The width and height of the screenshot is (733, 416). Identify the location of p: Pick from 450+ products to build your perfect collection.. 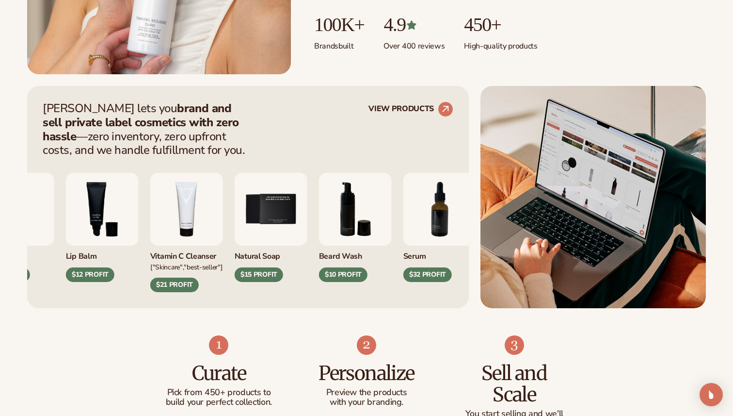
(219, 397).